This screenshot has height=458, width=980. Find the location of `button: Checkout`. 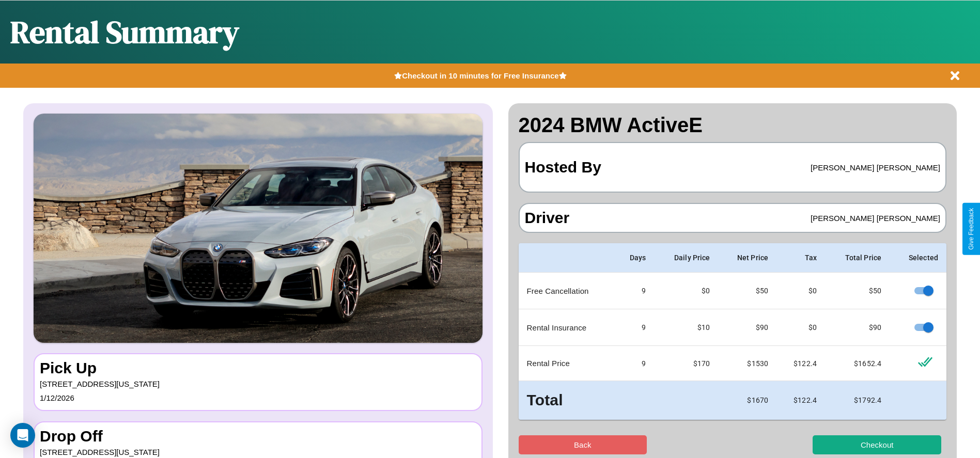

button: Checkout is located at coordinates (877, 445).